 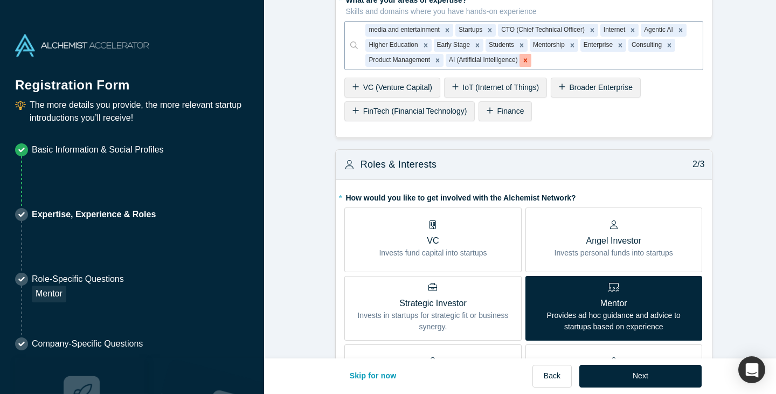 I want to click on div: Finance, so click(x=505, y=111).